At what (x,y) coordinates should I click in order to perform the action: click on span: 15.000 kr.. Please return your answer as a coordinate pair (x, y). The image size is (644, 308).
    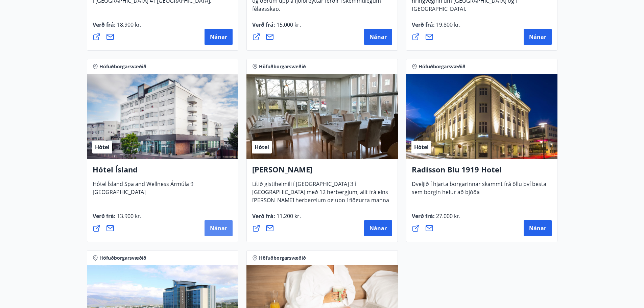
    Looking at the image, I should click on (288, 25).